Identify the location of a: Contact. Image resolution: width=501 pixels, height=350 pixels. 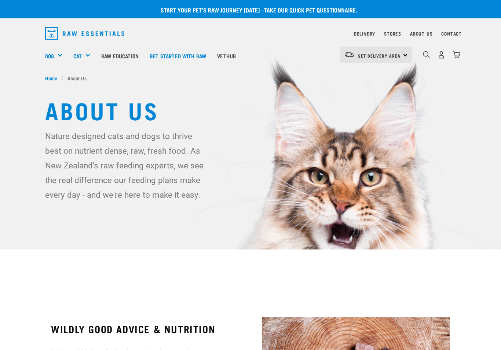
(452, 33).